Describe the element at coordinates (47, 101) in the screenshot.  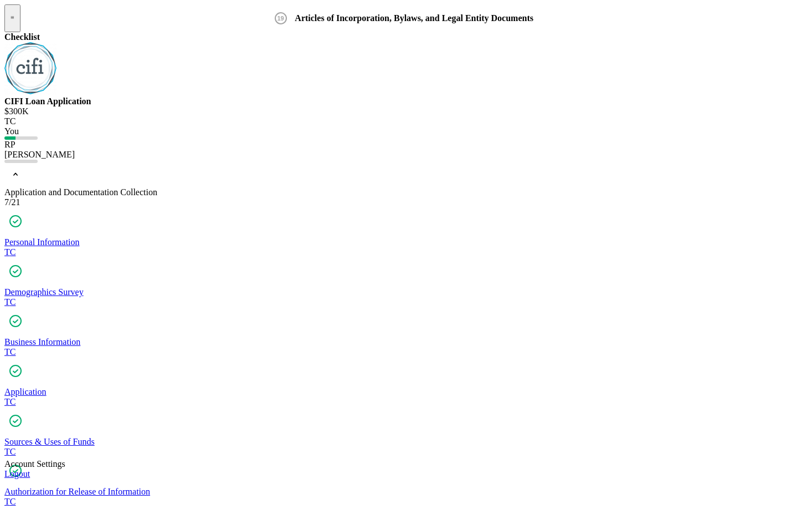
I see `b: CIFI Loan Application` at that location.